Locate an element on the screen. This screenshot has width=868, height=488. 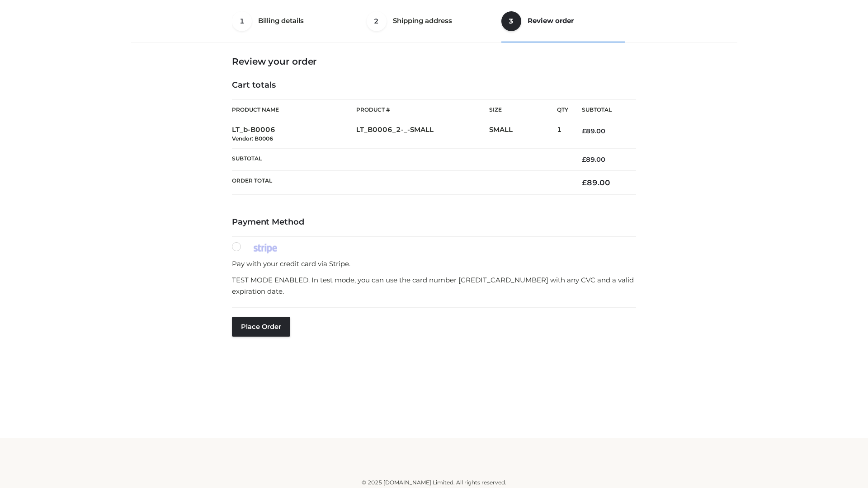
h4: Cart totals is located at coordinates (434, 85).